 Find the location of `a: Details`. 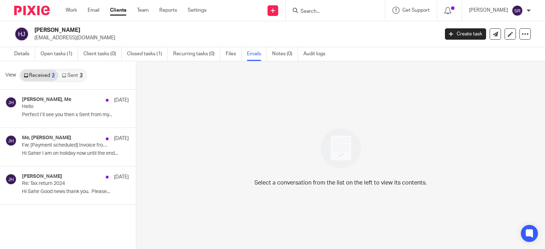

a: Details is located at coordinates (24, 54).